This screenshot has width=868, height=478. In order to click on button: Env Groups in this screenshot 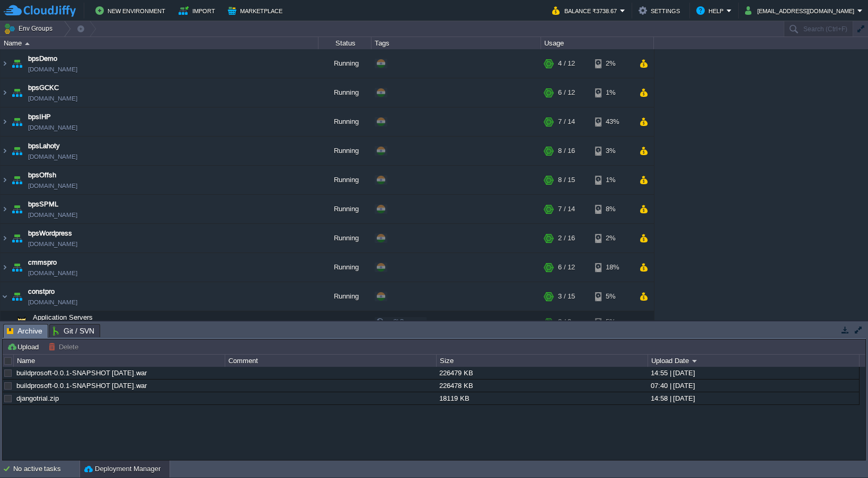, I will do `click(30, 29)`.